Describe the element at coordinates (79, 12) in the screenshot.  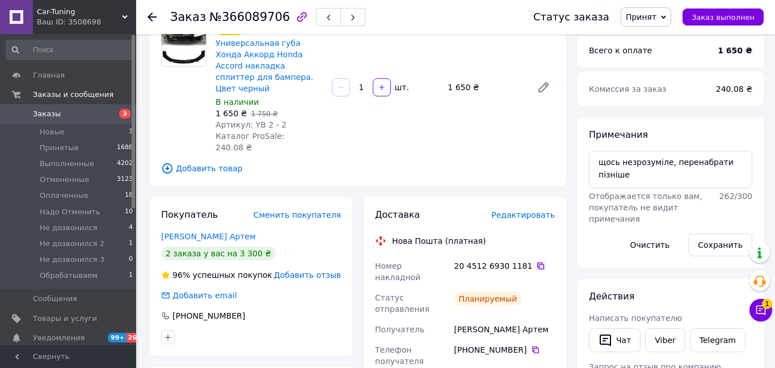
I see `span: Car-Tuning` at that location.